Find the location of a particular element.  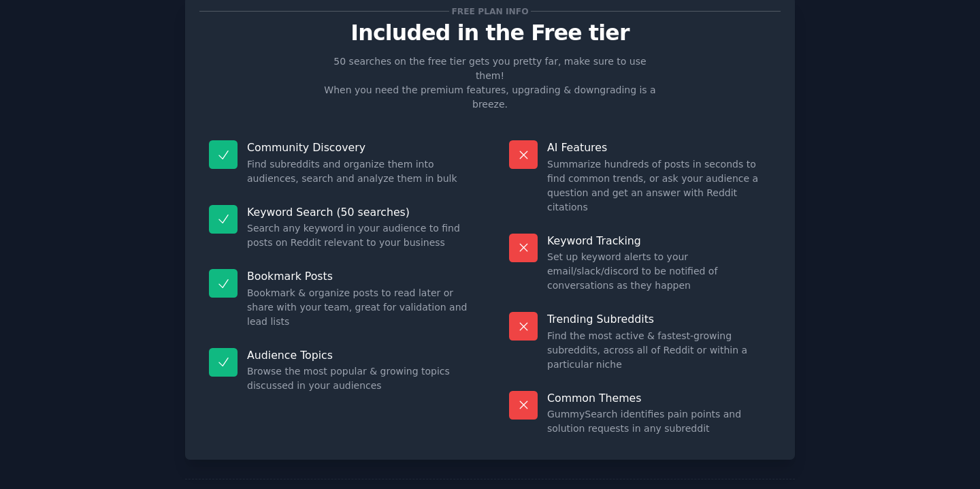

p: Common Themes is located at coordinates (659, 397).